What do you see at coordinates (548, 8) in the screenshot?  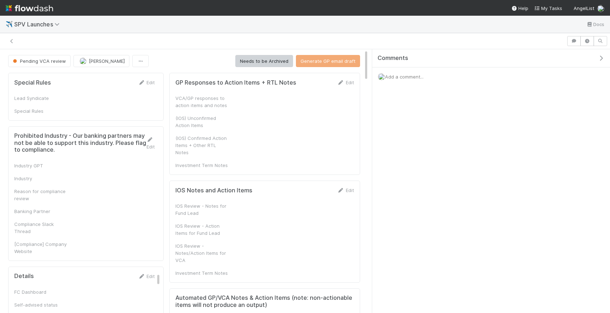 I see `a: My Tasks` at bounding box center [548, 8].